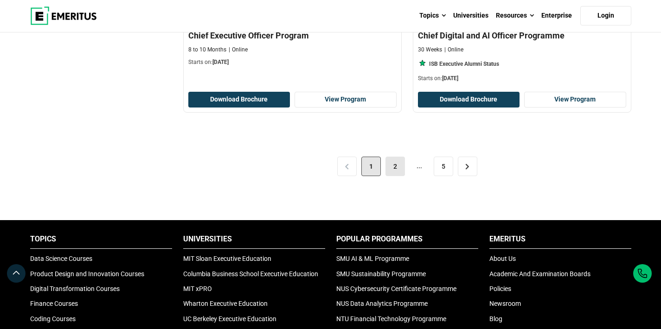 This screenshot has height=329, width=661. Describe the element at coordinates (522, 35) in the screenshot. I see `h4: Chief Digital and AI Officer Programme` at that location.